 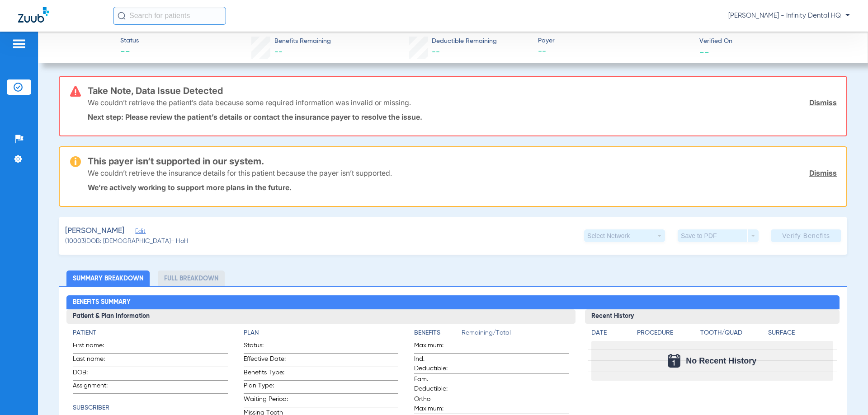 I want to click on h4: Date, so click(x=610, y=333).